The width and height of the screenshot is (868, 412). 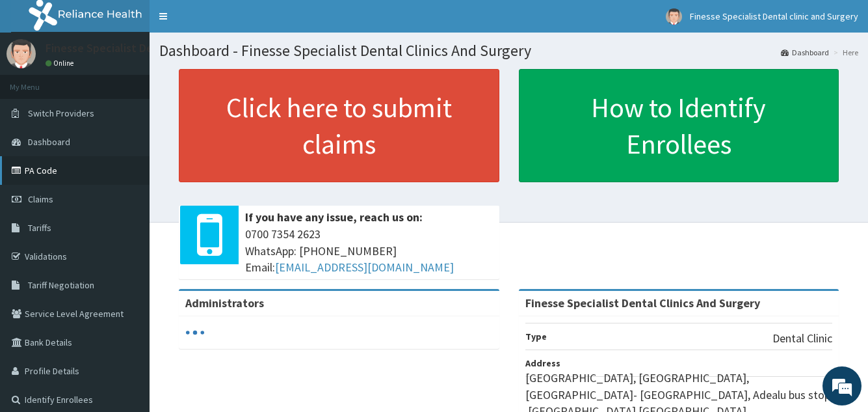 What do you see at coordinates (803, 338) in the screenshot?
I see `p: Dental Clinic` at bounding box center [803, 338].